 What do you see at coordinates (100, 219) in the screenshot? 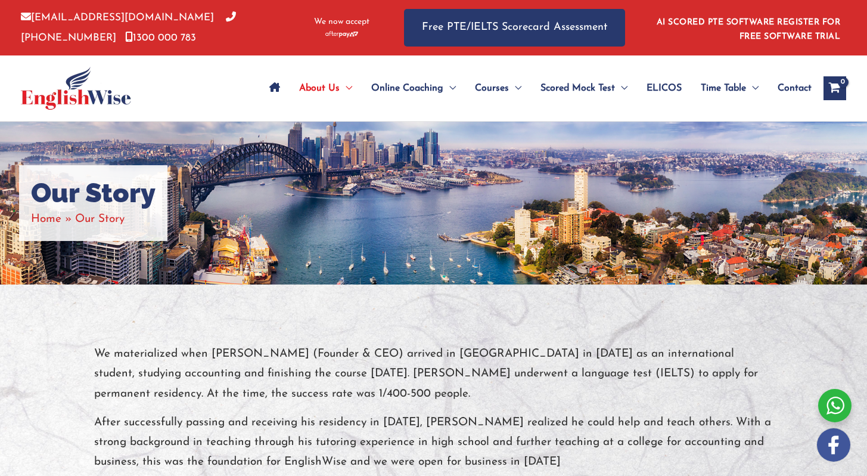
I see `span: Our Story` at bounding box center [100, 219].